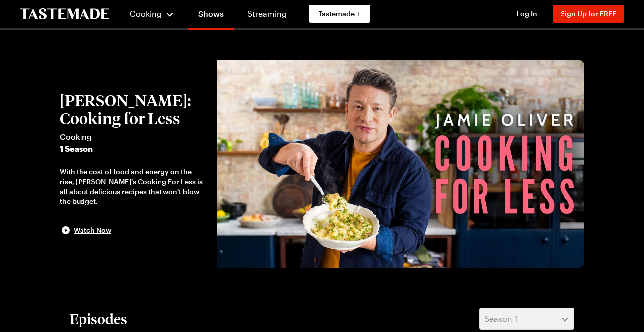 The width and height of the screenshot is (644, 332). What do you see at coordinates (588, 14) in the screenshot?
I see `button: Sign Up for FREE` at bounding box center [588, 14].